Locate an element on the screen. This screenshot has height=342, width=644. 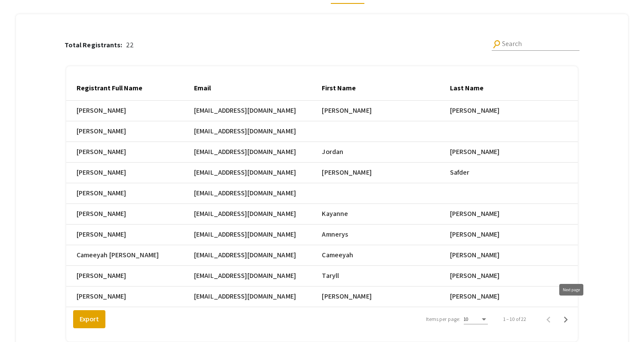
span: Safder is located at coordinates (460, 172).